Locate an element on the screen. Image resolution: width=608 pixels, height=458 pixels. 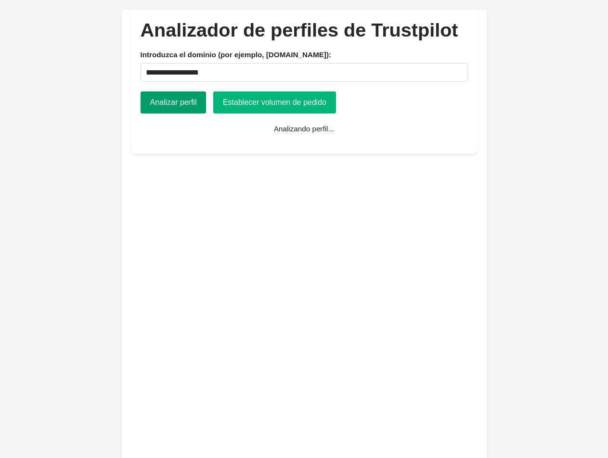
button: Establecer volumen de pedido is located at coordinates (274, 103).